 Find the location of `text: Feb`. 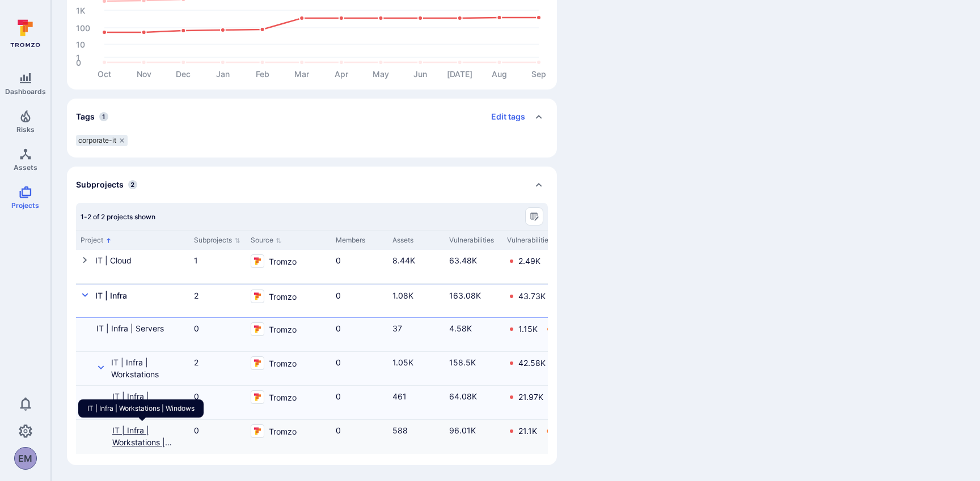

text: Feb is located at coordinates (262, 74).